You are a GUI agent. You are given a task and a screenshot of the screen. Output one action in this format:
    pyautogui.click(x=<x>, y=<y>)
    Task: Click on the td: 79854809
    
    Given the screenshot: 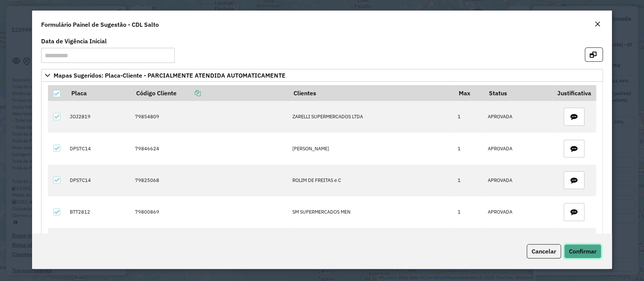 What is the action you would take?
    pyautogui.click(x=209, y=117)
    